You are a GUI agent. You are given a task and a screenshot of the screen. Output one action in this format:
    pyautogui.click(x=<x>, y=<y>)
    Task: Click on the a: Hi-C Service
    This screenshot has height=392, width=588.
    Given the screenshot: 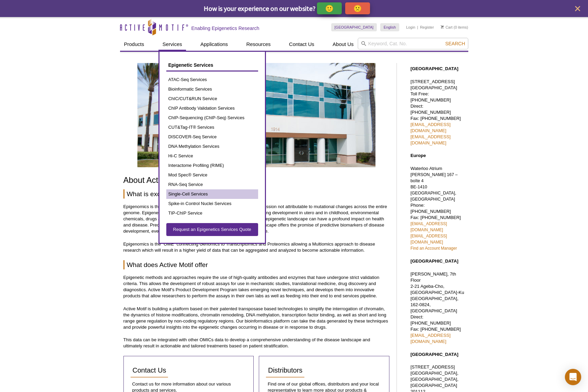 What is the action you would take?
    pyautogui.click(x=212, y=156)
    